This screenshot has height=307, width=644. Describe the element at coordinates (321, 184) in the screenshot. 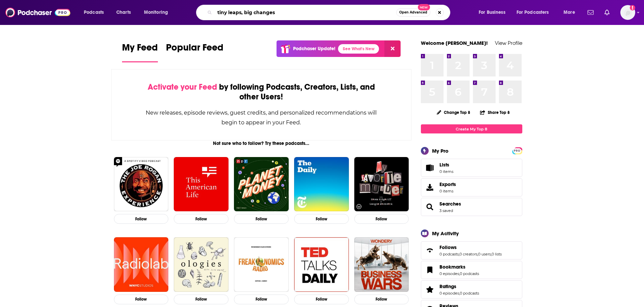

I see `a: The Daily` at that location.